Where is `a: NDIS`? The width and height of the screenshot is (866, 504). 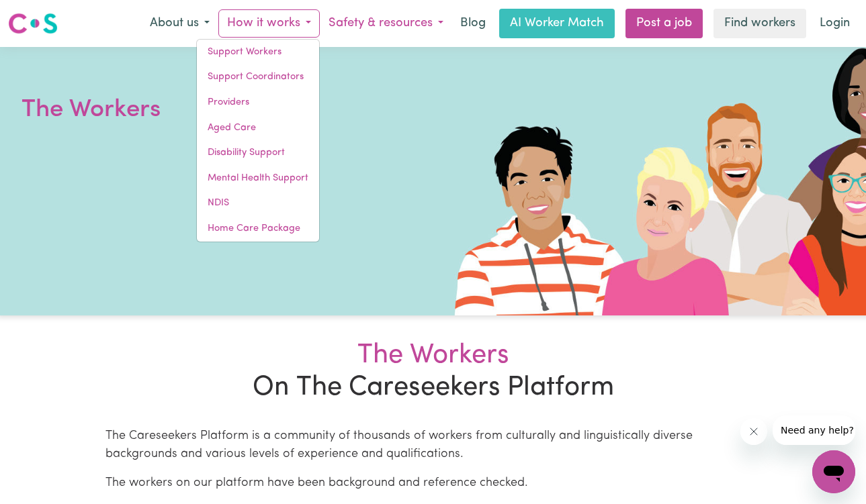 a: NDIS is located at coordinates (258, 203).